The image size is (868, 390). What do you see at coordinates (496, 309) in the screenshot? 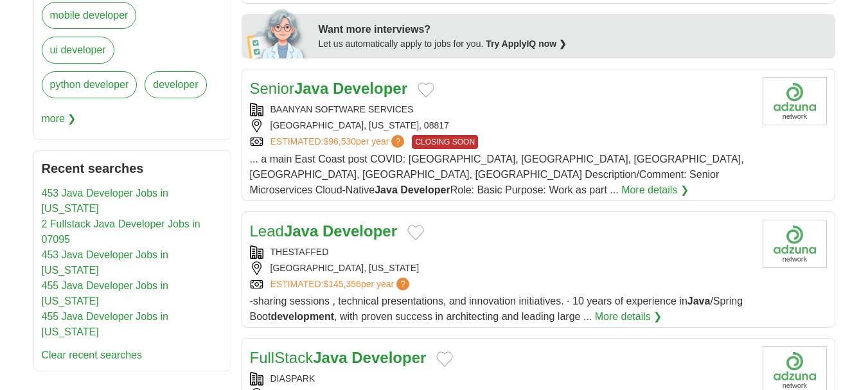
I see `span: -sharing sessions , technical presentations, and innovation initiatives. · 10 years of experience...` at bounding box center [496, 309].